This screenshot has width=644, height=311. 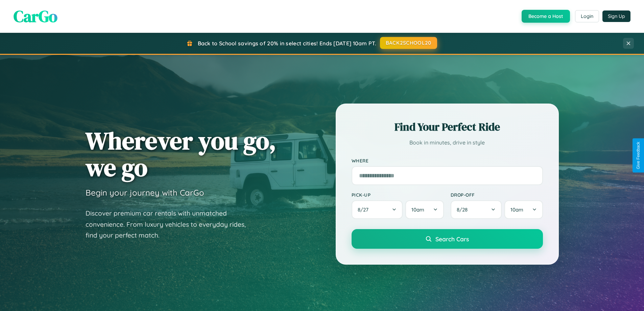 What do you see at coordinates (447, 239) in the screenshot?
I see `button: Search Cars` at bounding box center [447, 239].